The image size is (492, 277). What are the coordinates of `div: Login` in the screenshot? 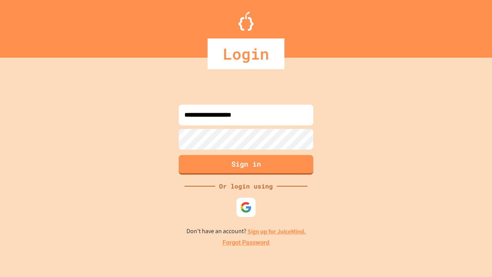 It's located at (246, 54).